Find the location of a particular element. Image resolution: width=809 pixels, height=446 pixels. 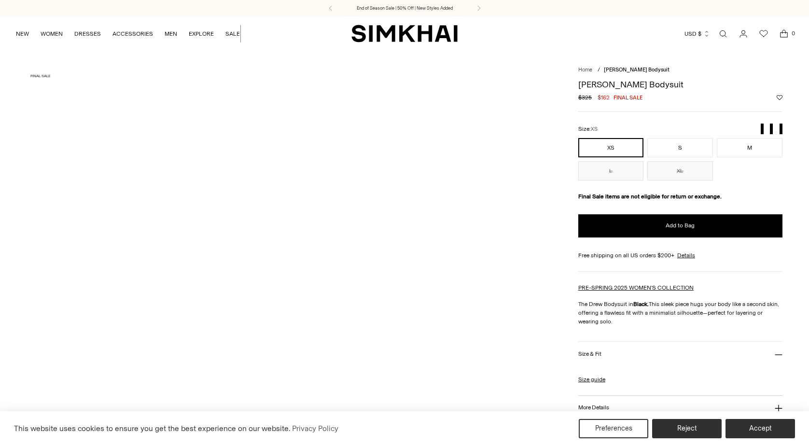

a: WOMEN is located at coordinates (52, 34).